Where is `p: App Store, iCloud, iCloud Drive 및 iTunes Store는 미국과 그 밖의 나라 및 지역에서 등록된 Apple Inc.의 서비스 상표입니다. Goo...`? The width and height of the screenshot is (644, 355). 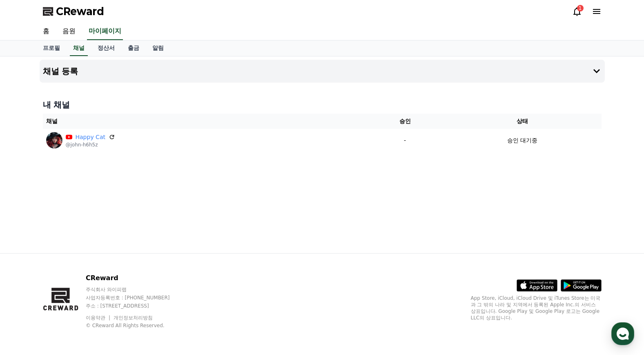
p: App Store, iCloud, iCloud Drive 및 iTunes Store는 미국과 그 밖의 나라 및 지역에서 등록된 Apple Inc.의 서비스 상표입니다. Goo... is located at coordinates (536, 308).